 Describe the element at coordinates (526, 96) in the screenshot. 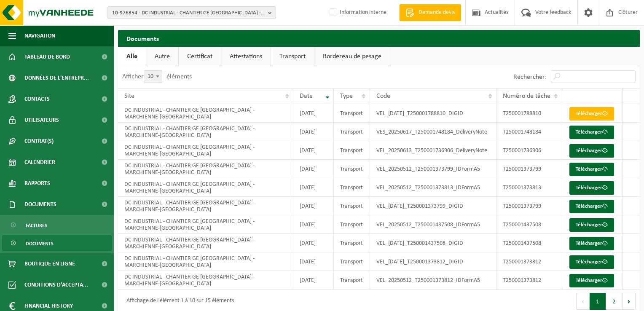

I see `span: Numéro de tâche` at that location.